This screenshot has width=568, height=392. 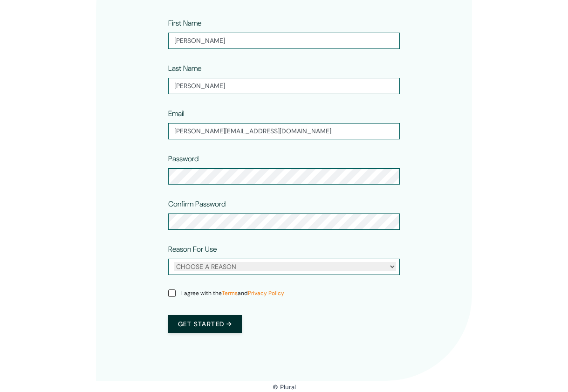 What do you see at coordinates (205, 324) in the screenshot?
I see `button: Get started →` at bounding box center [205, 324].